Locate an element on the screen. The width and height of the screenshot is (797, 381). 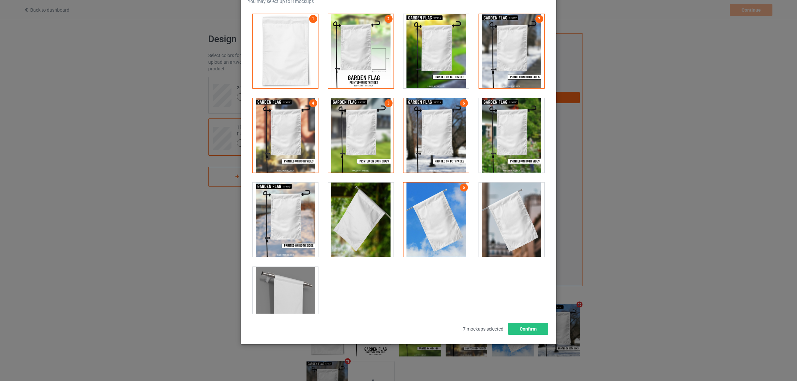
a: 2 is located at coordinates (388, 19).